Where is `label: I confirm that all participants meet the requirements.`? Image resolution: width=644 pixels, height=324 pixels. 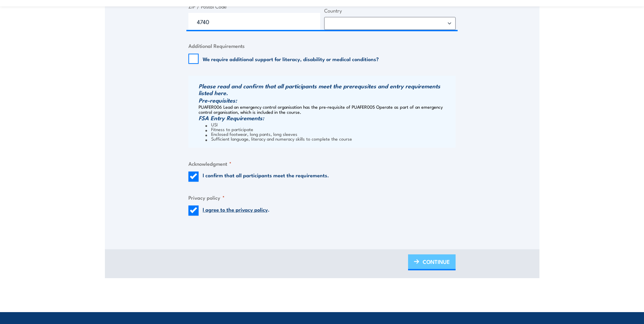 label: I confirm that all participants meet the requirements. is located at coordinates (266, 177).